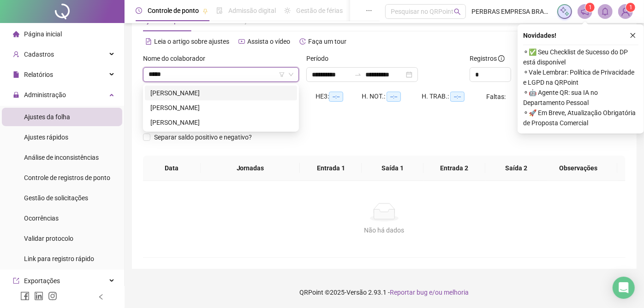  What do you see at coordinates (391, 97) in the screenshot?
I see `div: H. NOT.:` at bounding box center [391, 97].